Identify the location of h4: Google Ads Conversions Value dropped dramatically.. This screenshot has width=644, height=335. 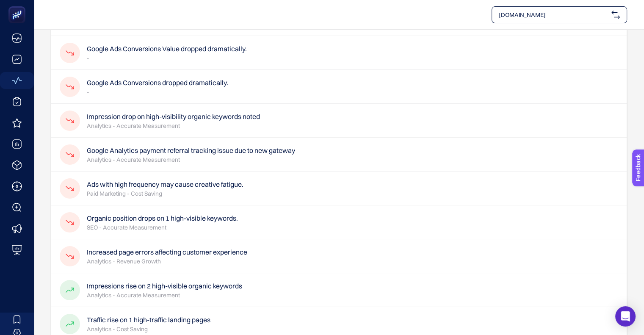
(167, 48).